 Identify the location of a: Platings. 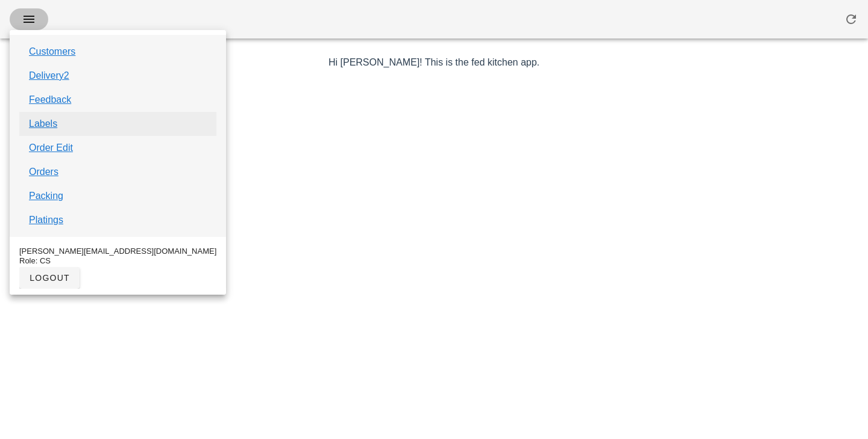
(46, 220).